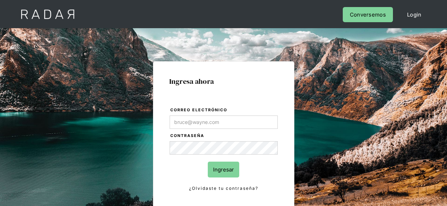  What do you see at coordinates (223, 170) in the screenshot?
I see `input: Ingresar` at bounding box center [223, 170].